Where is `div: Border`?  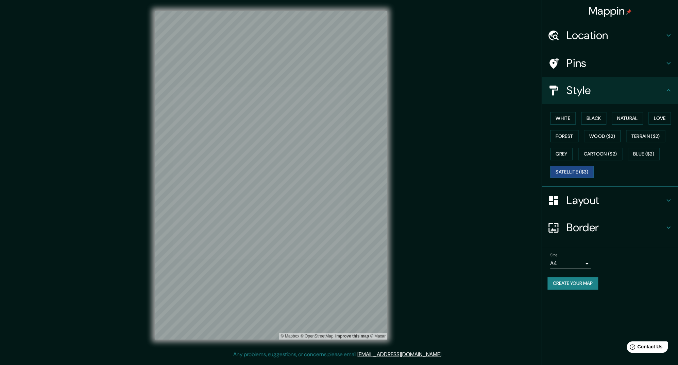 div: Border is located at coordinates (610, 228).